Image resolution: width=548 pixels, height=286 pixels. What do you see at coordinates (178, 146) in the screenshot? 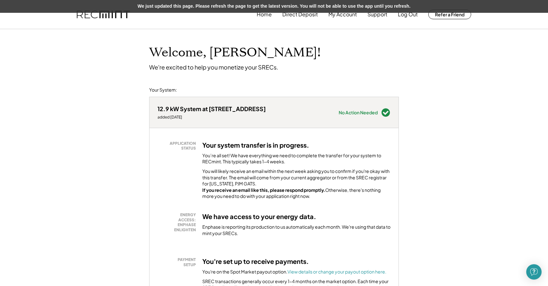
I see `div: APPLICATION STATUS` at bounding box center [178, 146].